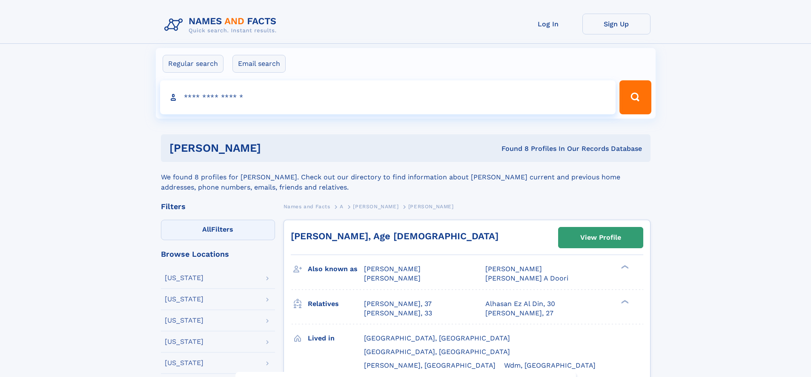  I want to click on a: Sign Up, so click(616, 24).